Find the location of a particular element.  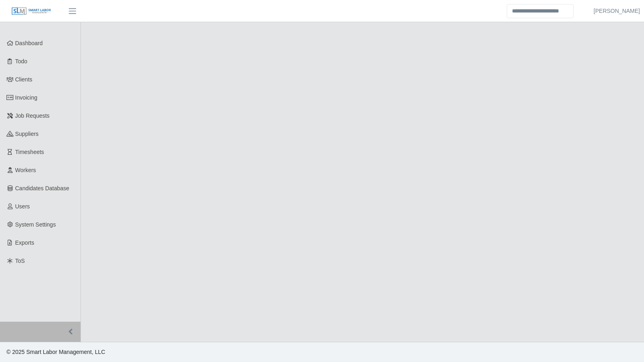

img: SLM Logo is located at coordinates (32, 11).